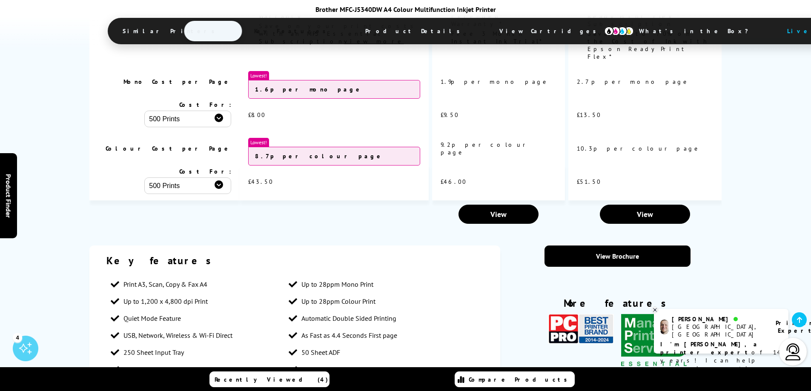 The width and height of the screenshot is (811, 391). I want to click on span: 2.7p per mono page, so click(633, 82).